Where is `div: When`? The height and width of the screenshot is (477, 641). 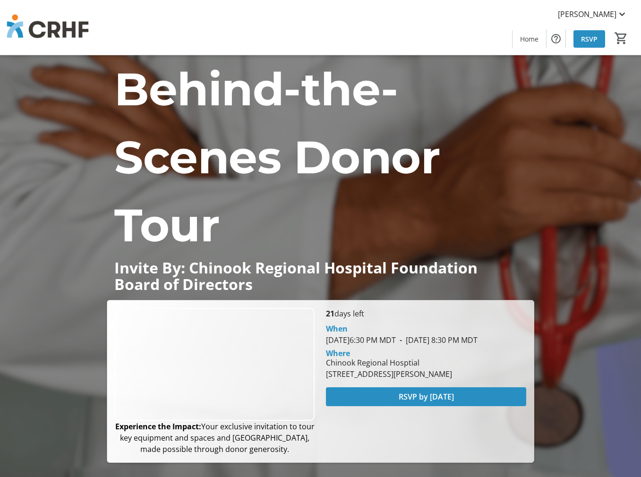
div: When is located at coordinates (337, 329).